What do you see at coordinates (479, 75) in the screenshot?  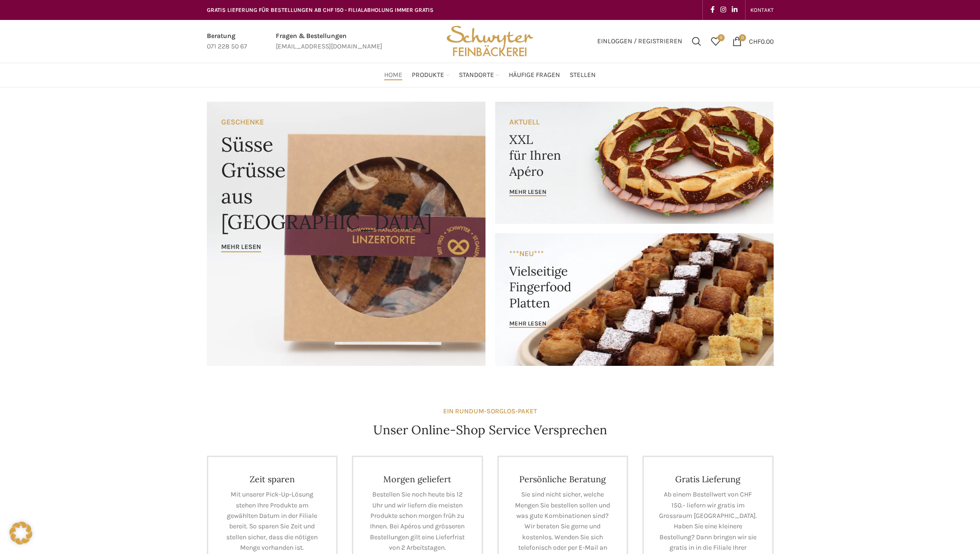 I see `a: Standorte` at bounding box center [479, 75].